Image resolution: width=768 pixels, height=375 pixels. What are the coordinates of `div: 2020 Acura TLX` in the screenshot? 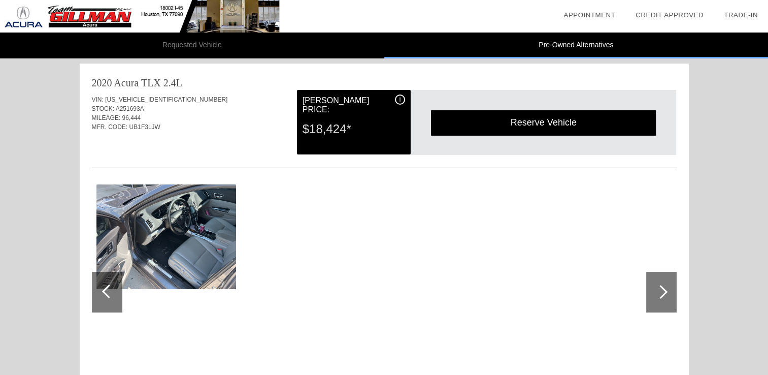 It's located at (126, 83).